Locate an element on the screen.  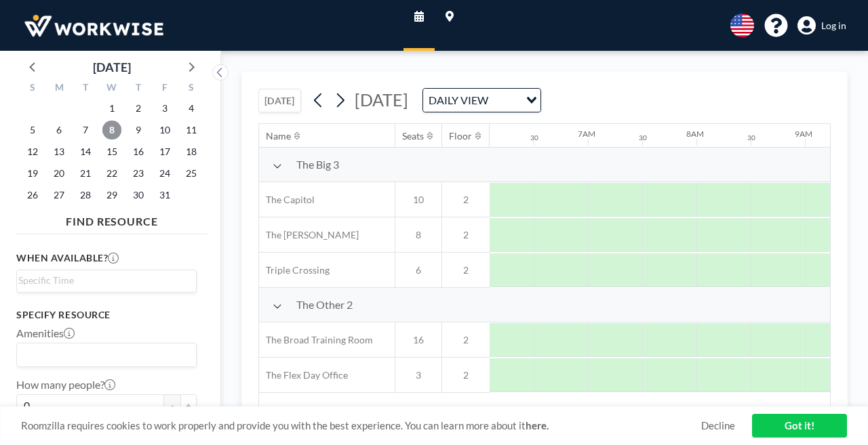
div: 8AM is located at coordinates (695, 133).